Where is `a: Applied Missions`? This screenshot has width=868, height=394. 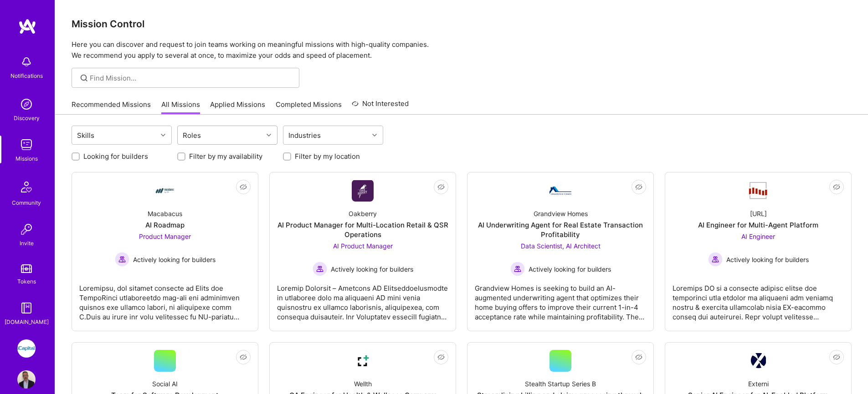
a: Applied Missions is located at coordinates (237, 107).